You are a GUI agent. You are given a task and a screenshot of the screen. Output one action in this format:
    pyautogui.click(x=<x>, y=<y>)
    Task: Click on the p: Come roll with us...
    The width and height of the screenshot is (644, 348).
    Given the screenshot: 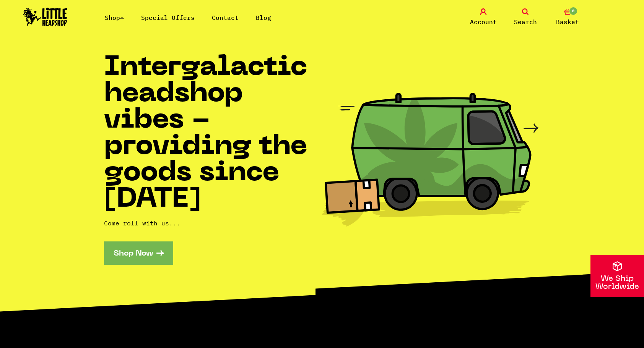 What is the action you would take?
    pyautogui.click(x=213, y=223)
    